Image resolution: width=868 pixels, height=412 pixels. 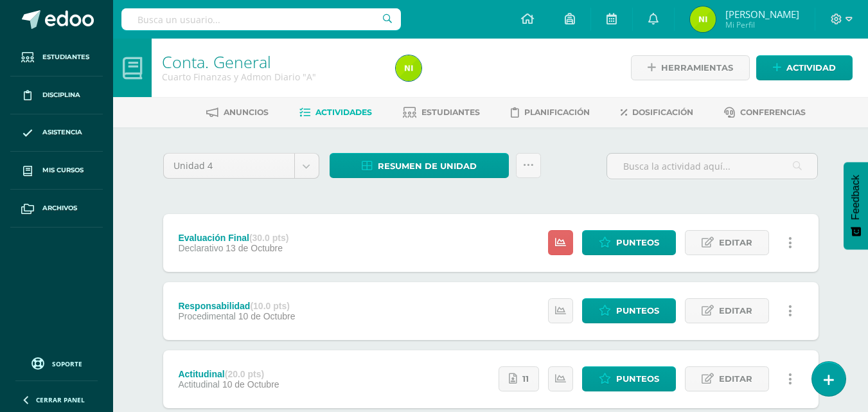 I want to click on span: Resumen de unidad, so click(x=428, y=166).